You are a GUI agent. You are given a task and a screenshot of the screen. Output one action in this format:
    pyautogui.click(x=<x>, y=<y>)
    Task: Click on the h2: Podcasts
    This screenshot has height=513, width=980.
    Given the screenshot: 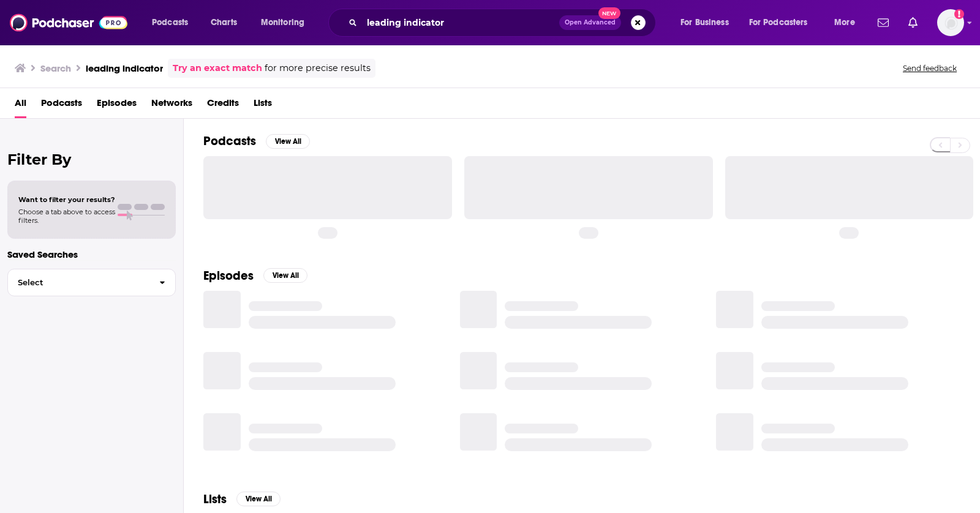 What is the action you would take?
    pyautogui.click(x=230, y=141)
    